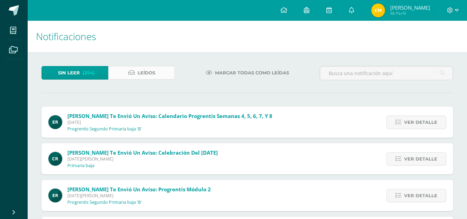  I want to click on img: 3539216fffea41f153926d05c68914f5.png, so click(378, 10).